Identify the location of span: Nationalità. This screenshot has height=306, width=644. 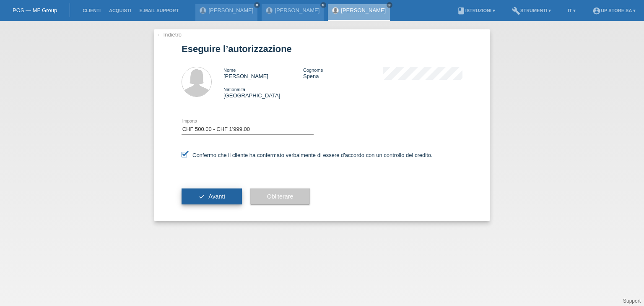
(235, 89).